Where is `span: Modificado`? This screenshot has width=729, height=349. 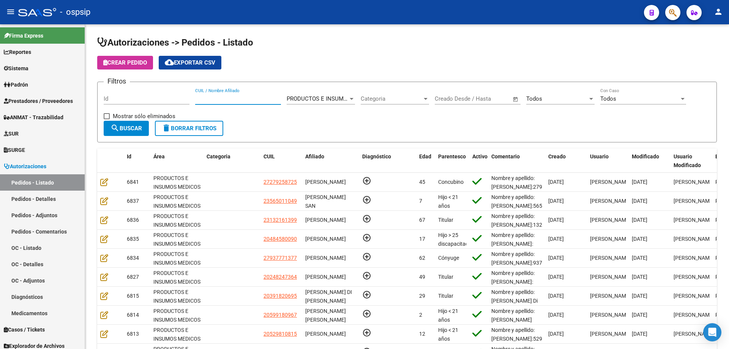
span: Modificado is located at coordinates (646, 157).